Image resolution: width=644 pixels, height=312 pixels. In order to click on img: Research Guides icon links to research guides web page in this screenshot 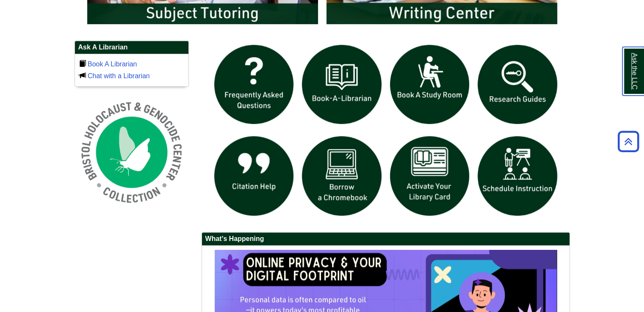, I will do `click(517, 85)`.